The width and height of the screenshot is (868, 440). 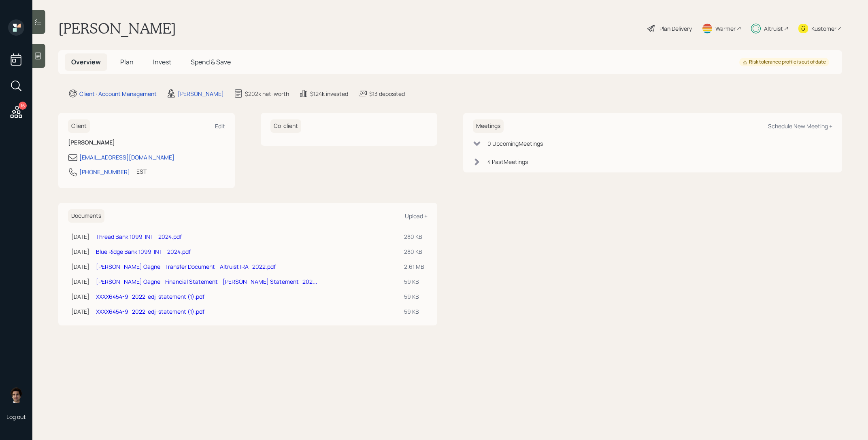 I want to click on div: 16, so click(x=22, y=106).